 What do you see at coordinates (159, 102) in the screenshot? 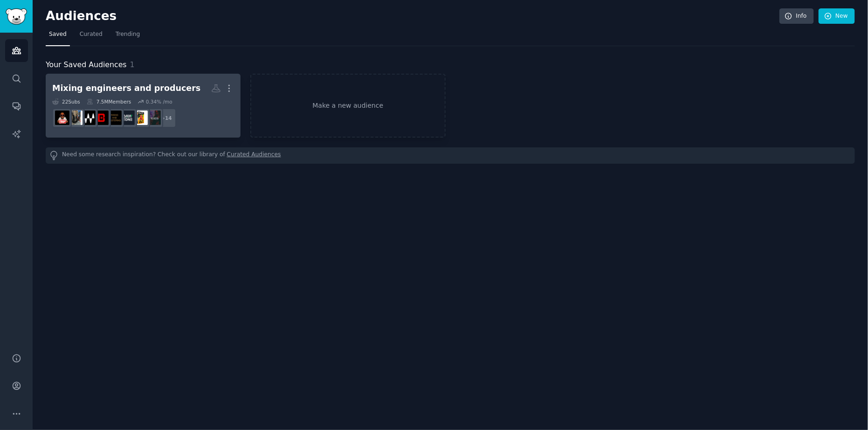
I see `div: 0.34 % /mo` at bounding box center [159, 102].